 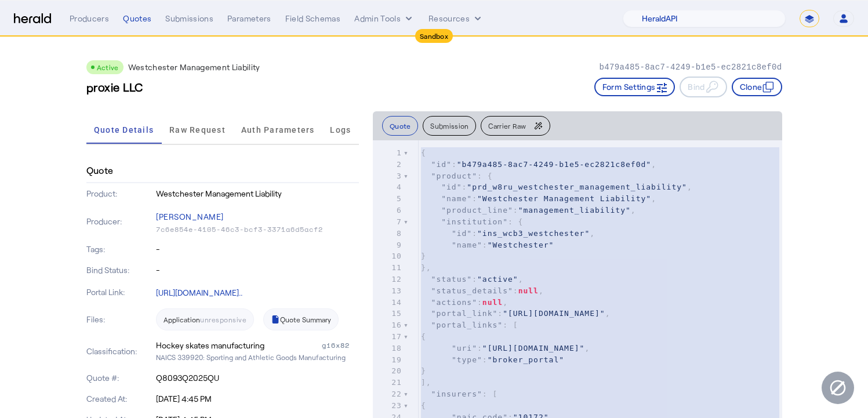 What do you see at coordinates (340, 130) in the screenshot?
I see `span: Logs` at bounding box center [340, 130].